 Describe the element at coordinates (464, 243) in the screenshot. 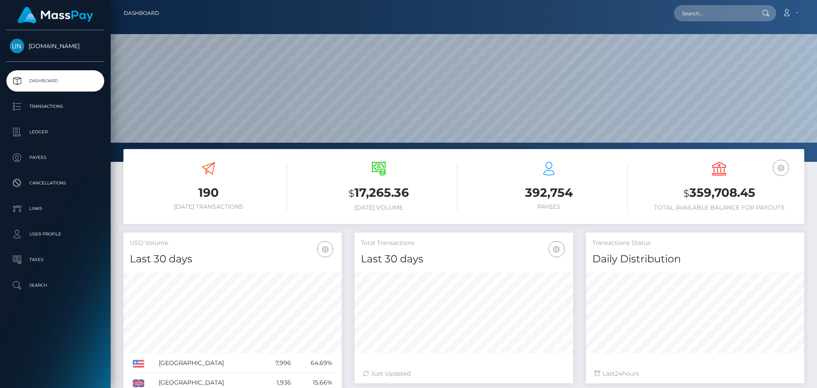

I see `h5: Total Transactions` at that location.